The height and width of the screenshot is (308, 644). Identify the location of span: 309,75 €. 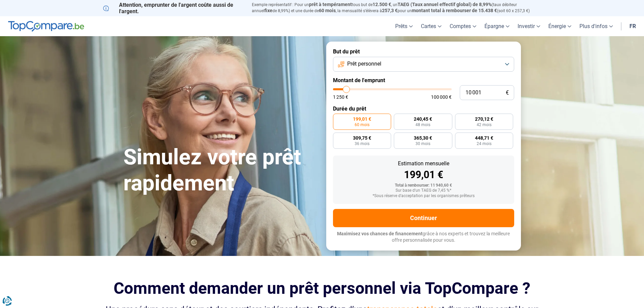
(362, 138).